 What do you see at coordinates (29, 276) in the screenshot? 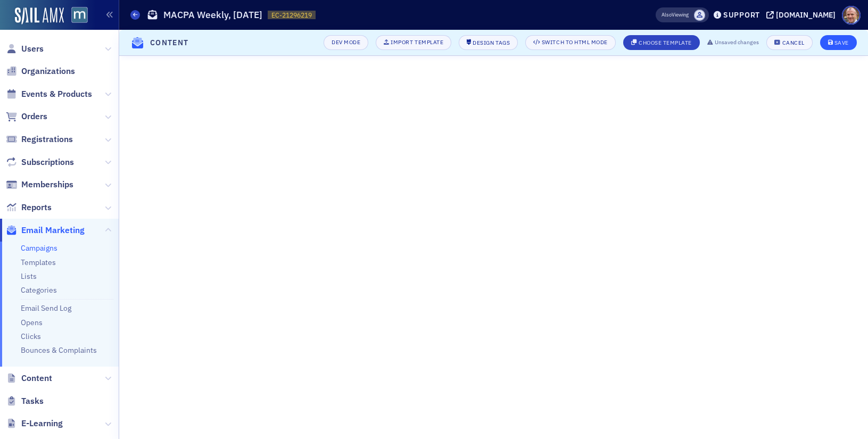
I see `a: Lists` at bounding box center [29, 276].